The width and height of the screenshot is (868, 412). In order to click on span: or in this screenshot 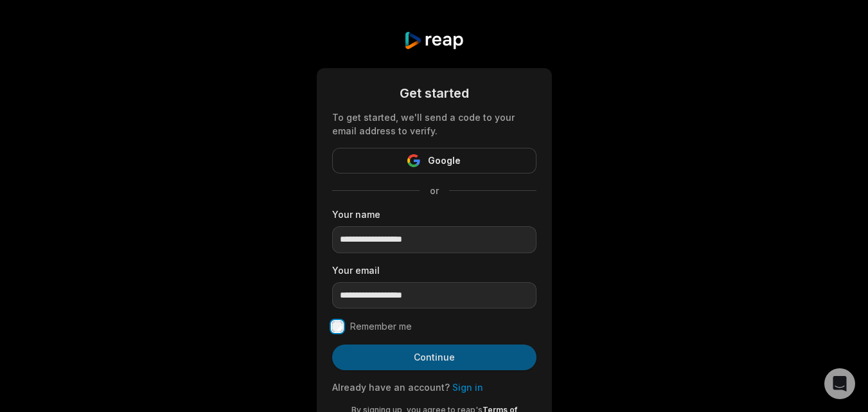, I will do `click(434, 191)`.